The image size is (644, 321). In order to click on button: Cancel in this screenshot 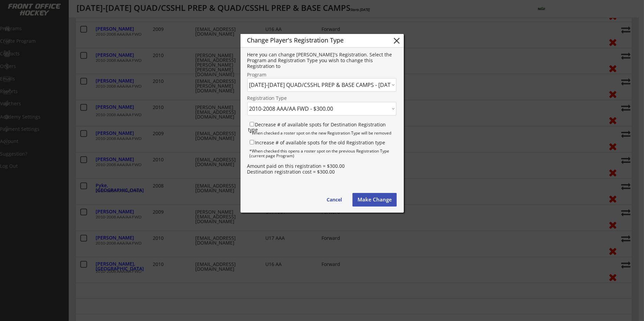, I will do `click(334, 200)`.